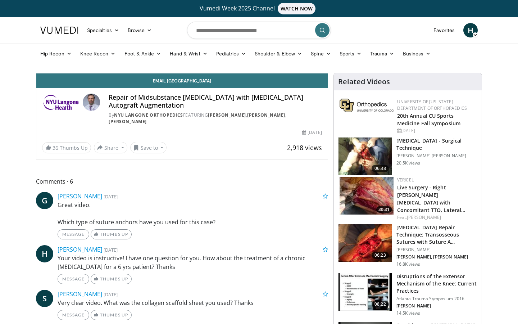  I want to click on p: Your video is instructive! I have one question for you. How about the treatment of a chronic [MED..., so click(193, 262).